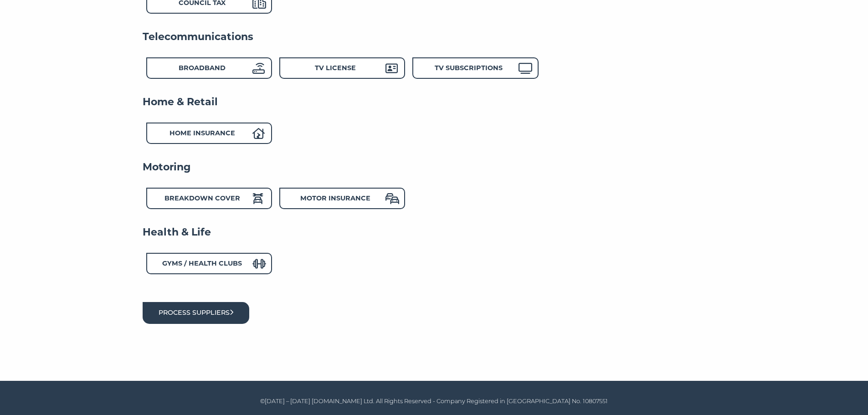 The width and height of the screenshot is (868, 415). Describe the element at coordinates (342, 68) in the screenshot. I see `div: TV License` at that location.